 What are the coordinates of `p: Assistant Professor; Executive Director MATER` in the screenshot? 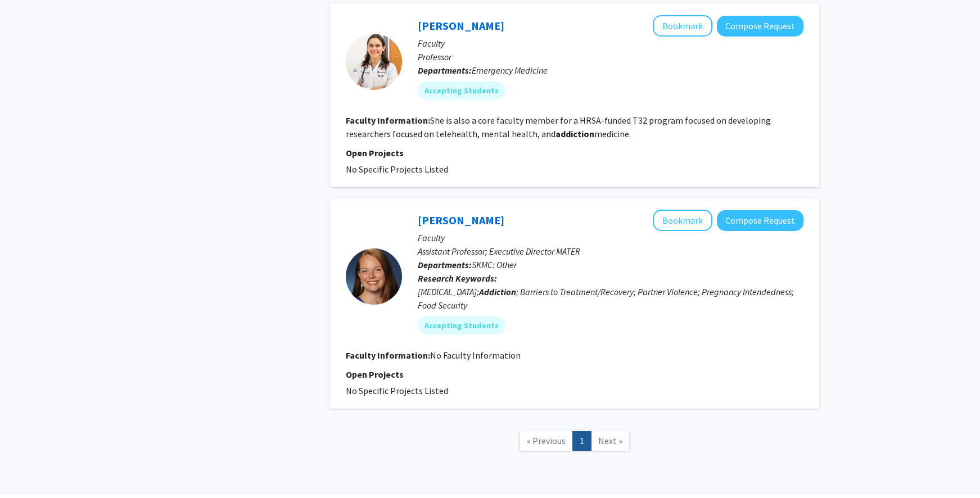 It's located at (610, 251).